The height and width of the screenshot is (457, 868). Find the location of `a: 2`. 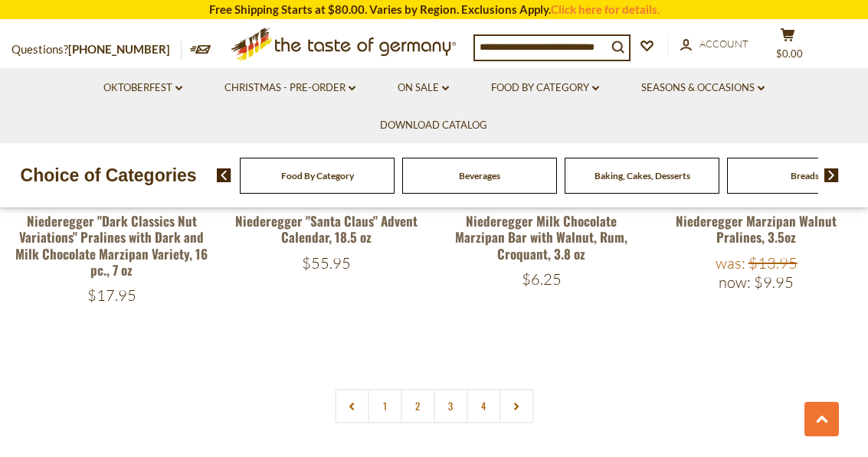

a: 2 is located at coordinates (418, 406).